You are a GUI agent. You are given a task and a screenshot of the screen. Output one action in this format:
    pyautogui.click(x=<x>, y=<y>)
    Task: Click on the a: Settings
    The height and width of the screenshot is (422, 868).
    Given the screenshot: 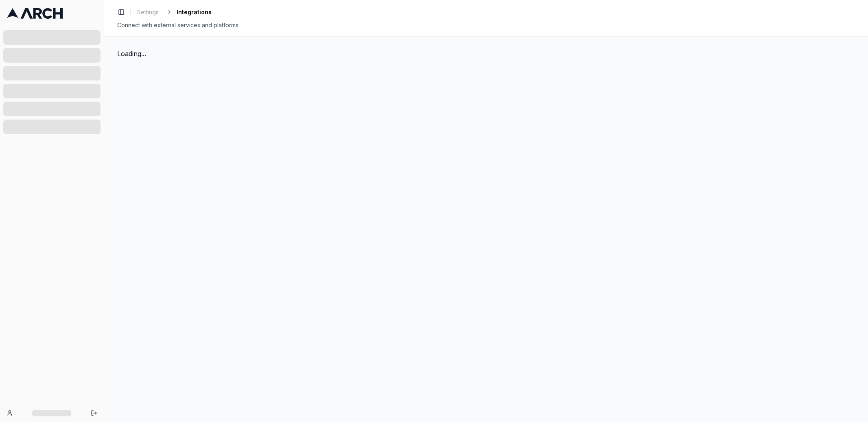 What is the action you would take?
    pyautogui.click(x=148, y=12)
    